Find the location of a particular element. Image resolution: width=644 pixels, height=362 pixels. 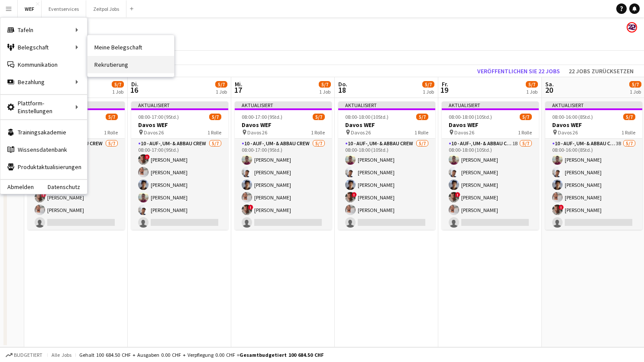

span: Mi. is located at coordinates (239, 84).